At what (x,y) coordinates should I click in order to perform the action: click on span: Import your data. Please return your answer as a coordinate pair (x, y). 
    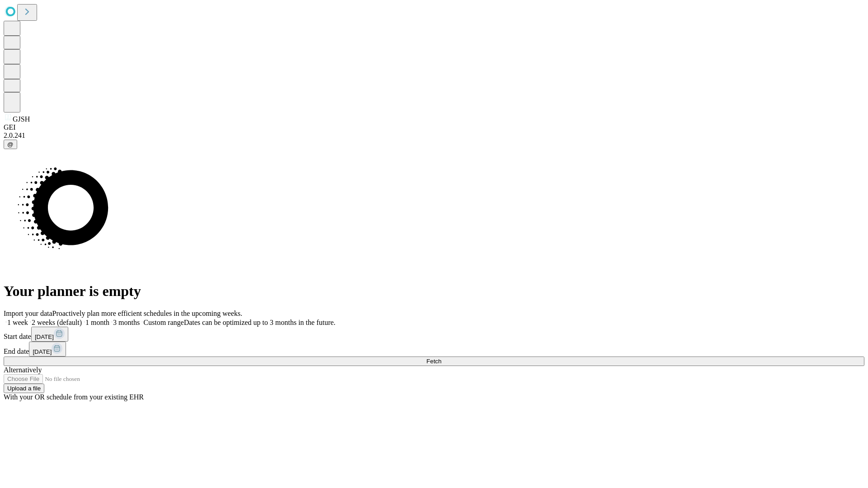
    Looking at the image, I should click on (28, 313).